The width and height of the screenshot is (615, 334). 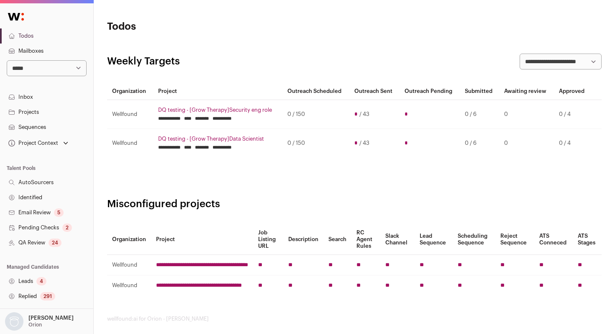 What do you see at coordinates (587, 239) in the screenshot?
I see `th: ATS Stages` at bounding box center [587, 239].